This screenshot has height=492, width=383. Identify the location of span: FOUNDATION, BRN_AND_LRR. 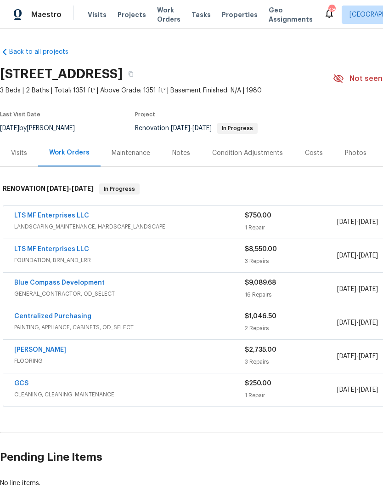
(130, 260).